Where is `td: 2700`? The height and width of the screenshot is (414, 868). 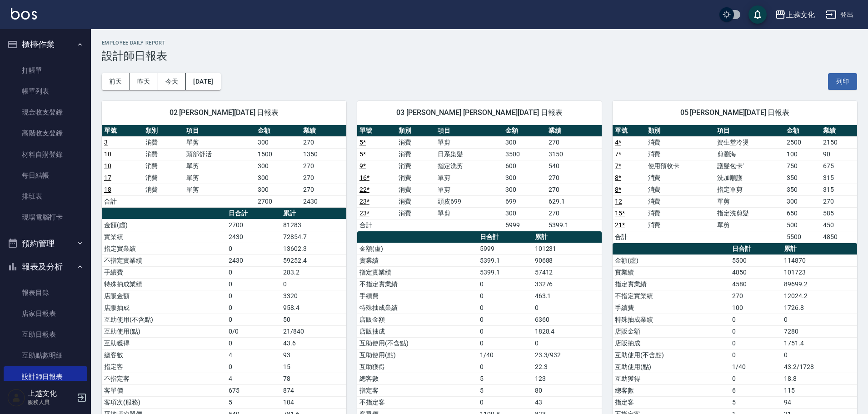
td: 2700 is located at coordinates (254, 225).